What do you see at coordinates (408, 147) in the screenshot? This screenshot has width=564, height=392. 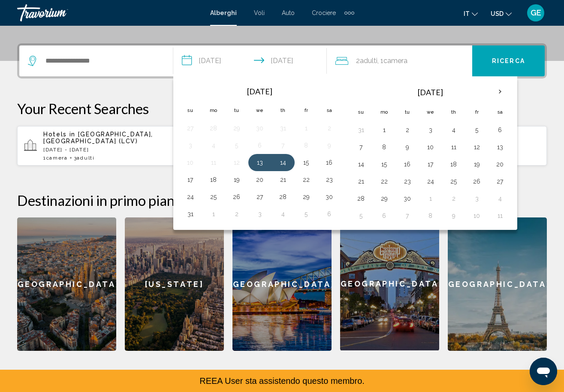 I see `button: Day 9` at bounding box center [408, 147].